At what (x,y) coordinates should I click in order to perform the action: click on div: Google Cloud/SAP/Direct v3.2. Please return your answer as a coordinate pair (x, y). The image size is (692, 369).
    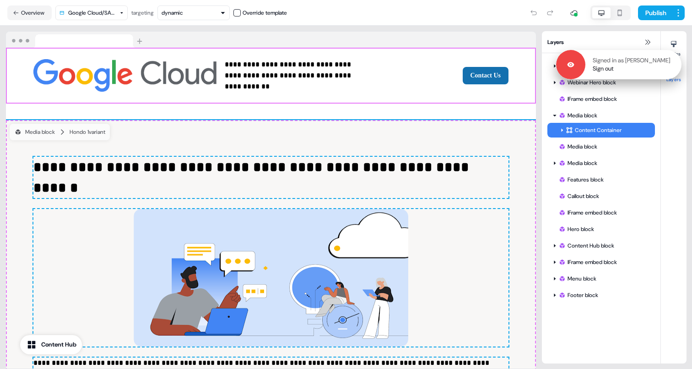
    Looking at the image, I should click on (92, 13).